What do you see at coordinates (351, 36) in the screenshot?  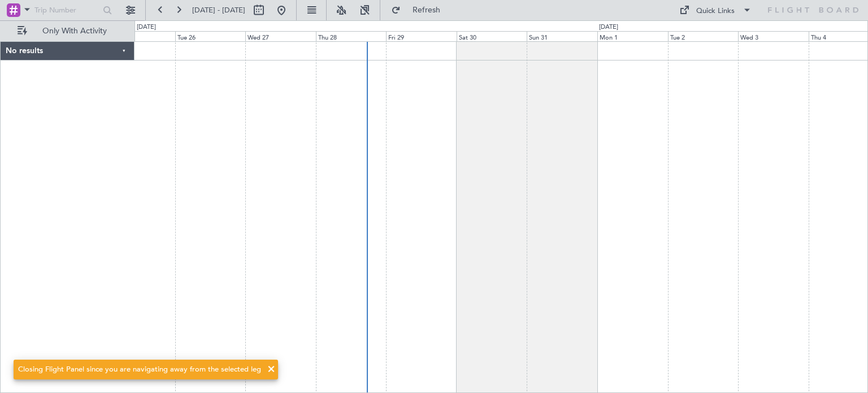 I see `div: Thu 28` at bounding box center [351, 36].